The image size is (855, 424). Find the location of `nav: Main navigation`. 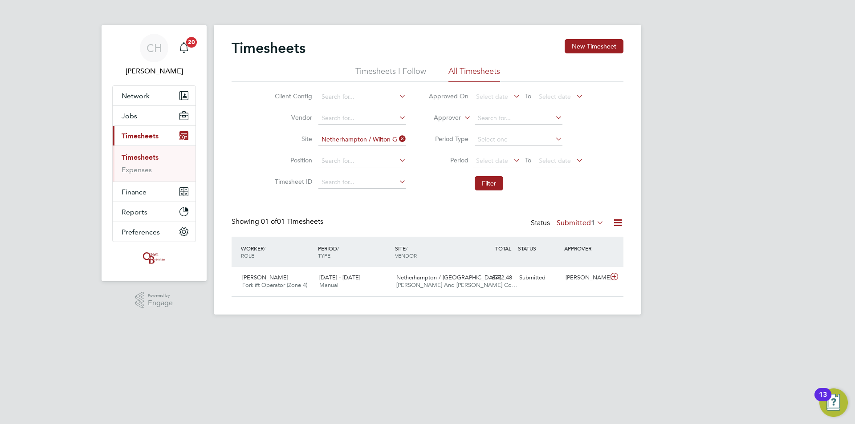

nav: Main navigation is located at coordinates (154, 153).